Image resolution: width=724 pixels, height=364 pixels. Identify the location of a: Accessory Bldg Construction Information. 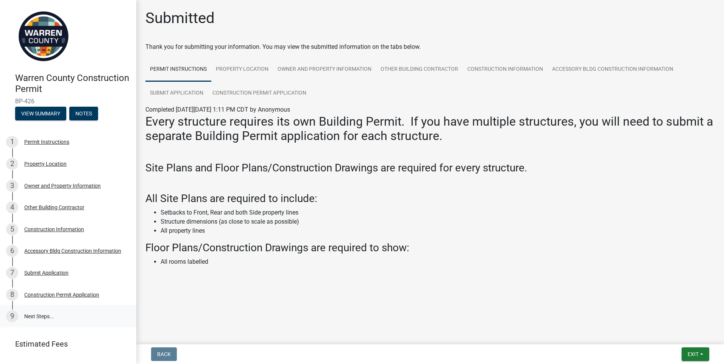
(613, 70).